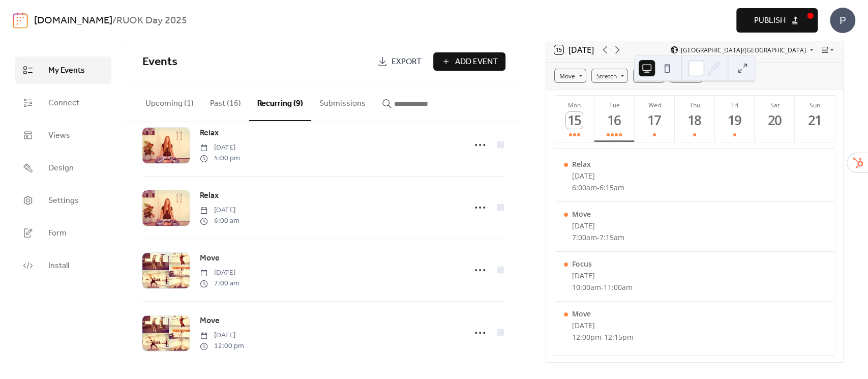 This screenshot has width=868, height=379. I want to click on div: Sun, so click(815, 105).